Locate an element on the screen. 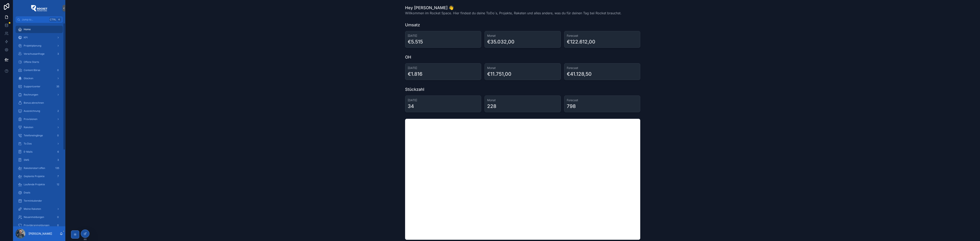 This screenshot has height=241, width=980. a: SMS3 is located at coordinates (40, 160).